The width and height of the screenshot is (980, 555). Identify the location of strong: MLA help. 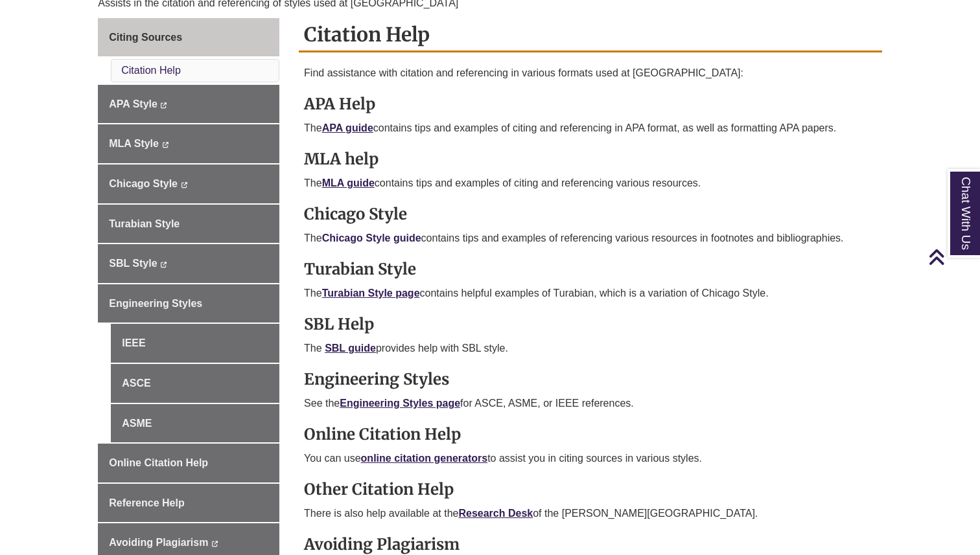
(341, 158).